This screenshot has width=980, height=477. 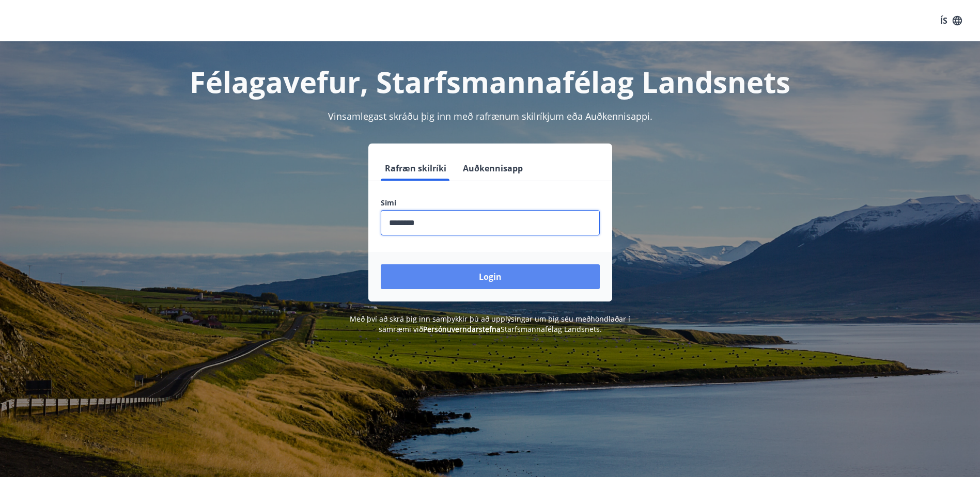 What do you see at coordinates (490, 203) in the screenshot?
I see `label: Sími` at bounding box center [490, 203].